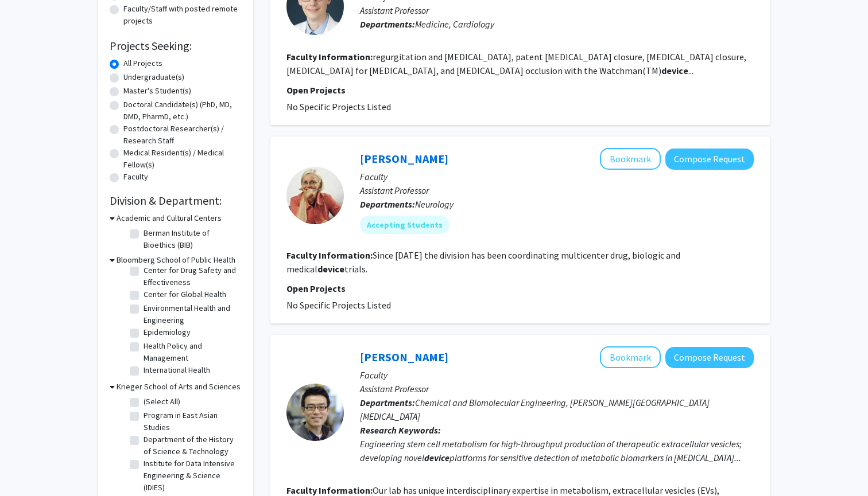 The height and width of the screenshot is (496, 868). Describe the element at coordinates (154, 77) in the screenshot. I see `label: Undergraduate(s)` at that location.